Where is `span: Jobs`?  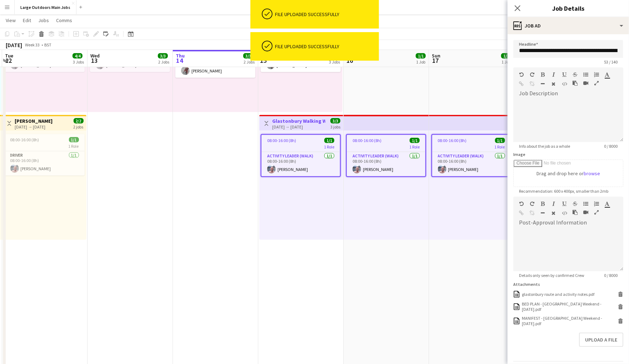
span: Jobs is located at coordinates (44, 21).